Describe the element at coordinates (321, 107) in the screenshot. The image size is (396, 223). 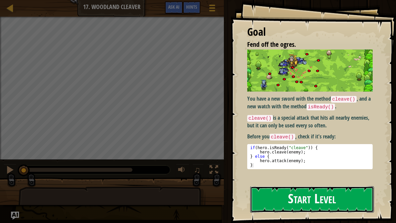
I see `code: isReady()` at that location.